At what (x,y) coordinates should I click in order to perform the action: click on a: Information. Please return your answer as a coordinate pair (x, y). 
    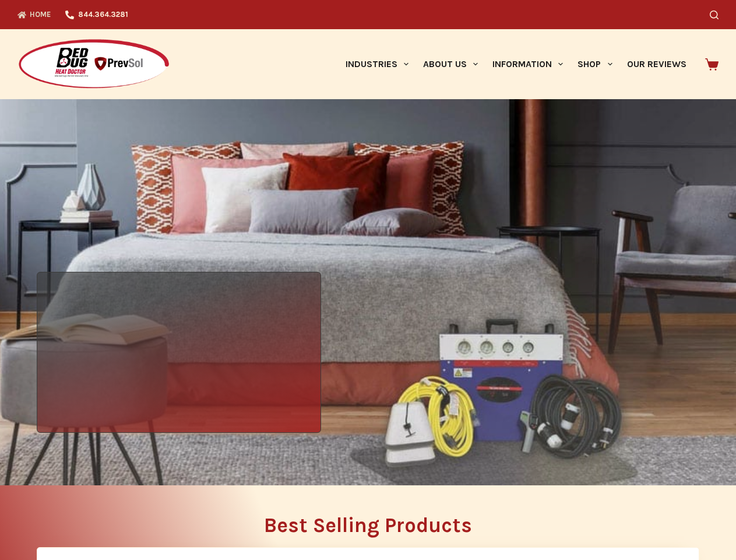
    Looking at the image, I should click on (529, 64).